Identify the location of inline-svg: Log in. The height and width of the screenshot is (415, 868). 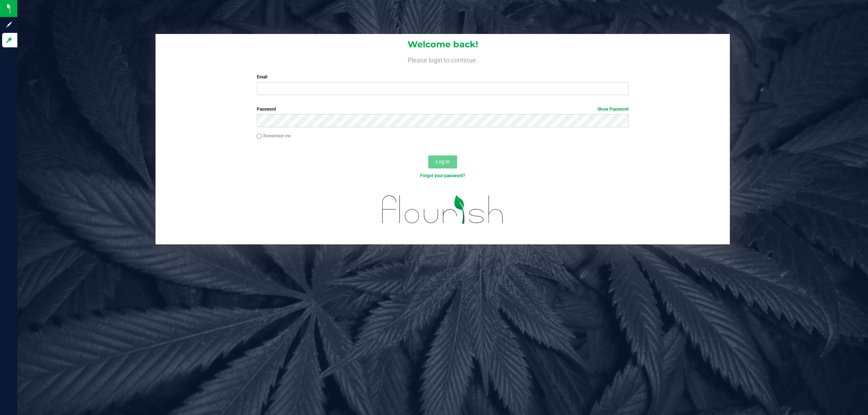
(9, 41).